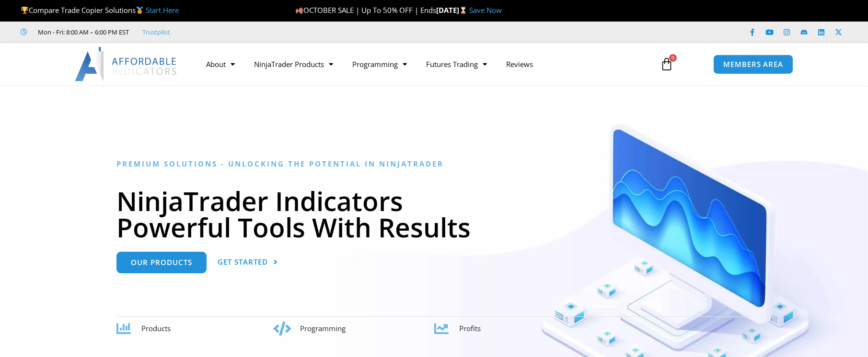  Describe the element at coordinates (100, 10) in the screenshot. I see `span: Compare Trade Copier Solutions` at that location.